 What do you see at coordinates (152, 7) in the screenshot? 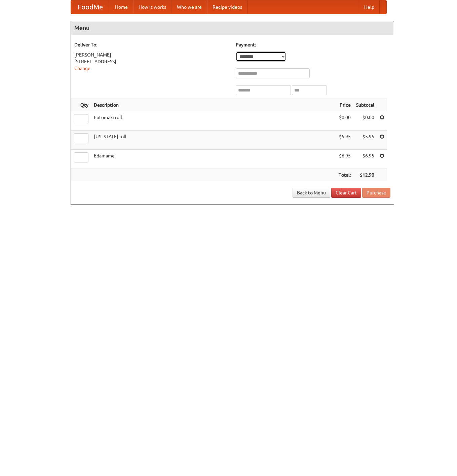
I see `a: How it works` at bounding box center [152, 7].